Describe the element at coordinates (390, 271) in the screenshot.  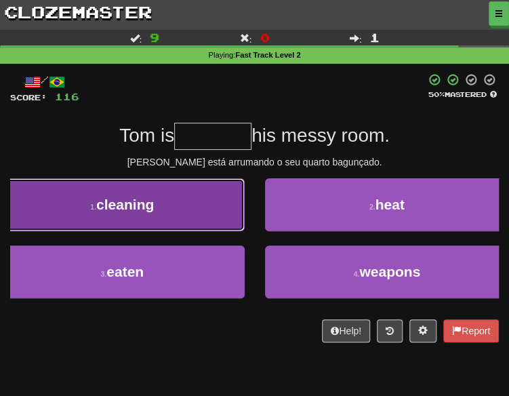
I see `span: weapons` at that location.